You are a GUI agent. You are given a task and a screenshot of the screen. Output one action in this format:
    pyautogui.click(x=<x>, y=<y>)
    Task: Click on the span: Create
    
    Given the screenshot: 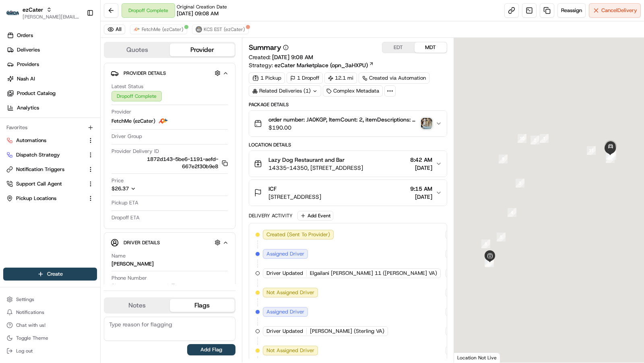 What is the action you would take?
    pyautogui.click(x=55, y=274)
    